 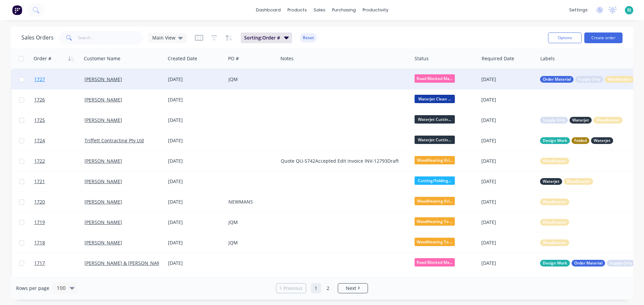 What do you see at coordinates (40, 243) in the screenshot?
I see `span: 1718` at bounding box center [40, 243].